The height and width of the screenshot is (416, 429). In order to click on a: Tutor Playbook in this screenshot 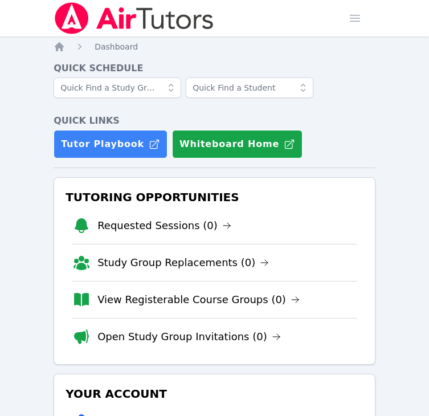, I will do `click(111, 144)`.